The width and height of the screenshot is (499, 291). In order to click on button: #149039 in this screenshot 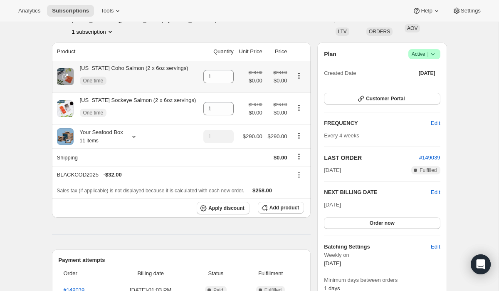, I will do `click(429, 158)`.